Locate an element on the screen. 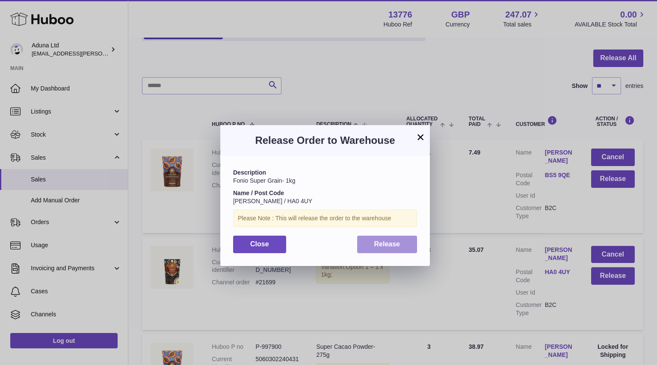 This screenshot has width=657, height=365. span: Fonio Super Grain- 1kg is located at coordinates (264, 181).